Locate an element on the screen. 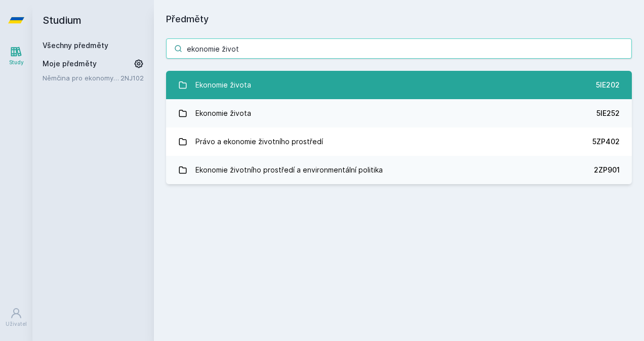 This screenshot has width=644, height=341. input: Název nebo ident předmětu… is located at coordinates (399, 49).